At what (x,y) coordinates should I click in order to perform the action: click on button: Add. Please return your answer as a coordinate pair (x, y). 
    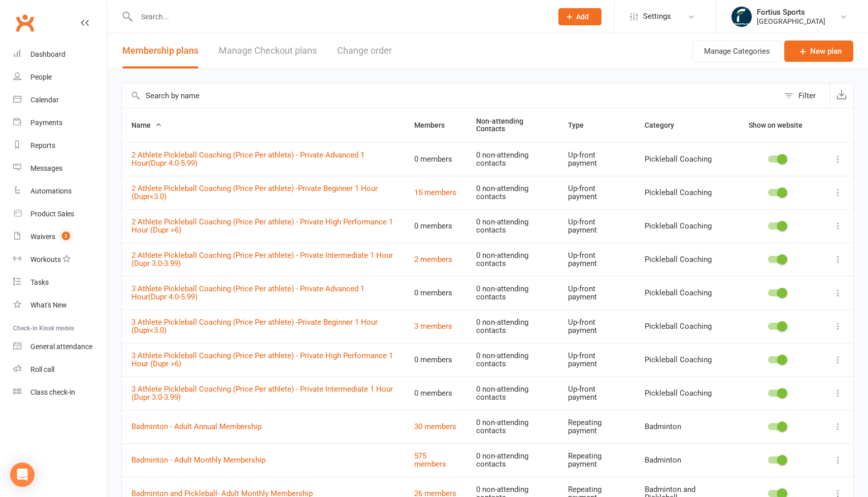
    Looking at the image, I should click on (579, 17).